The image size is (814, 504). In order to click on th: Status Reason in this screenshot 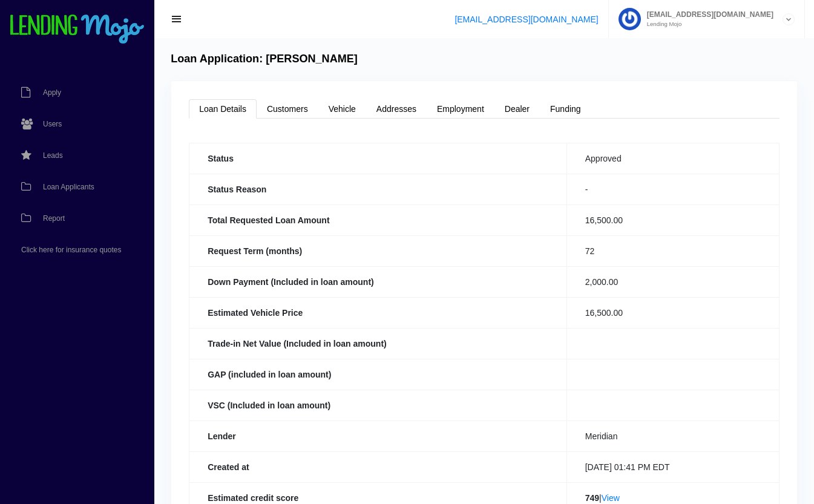, I will do `click(378, 188)`.